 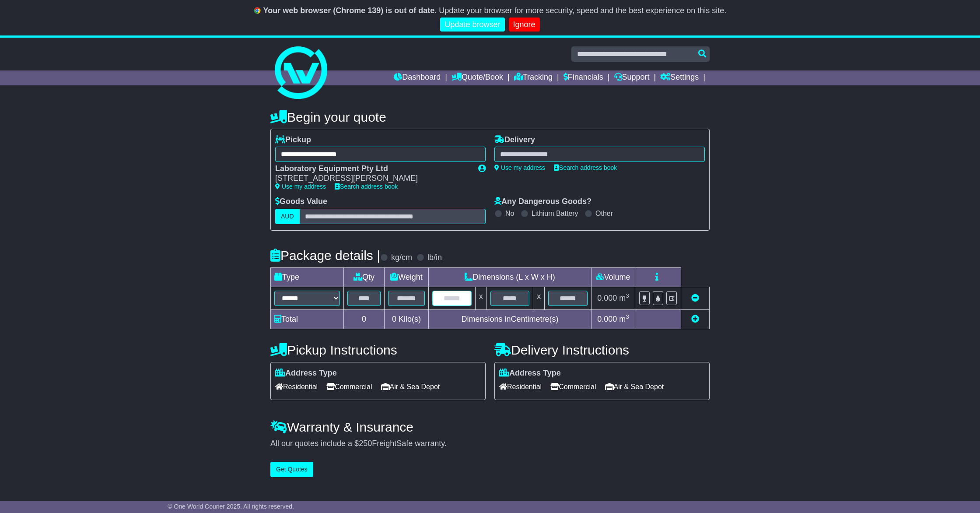 I want to click on td: Dimensions in Centimetre(s), so click(x=510, y=319).